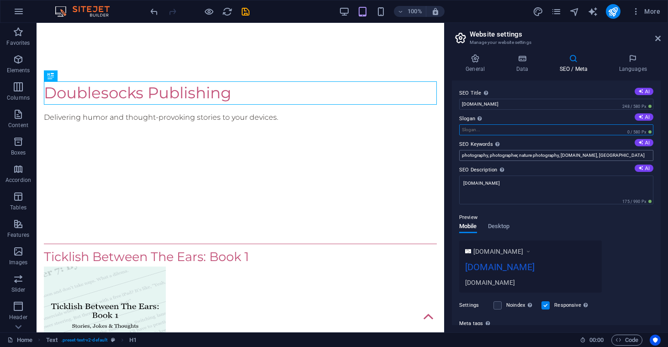 The width and height of the screenshot is (668, 347). What do you see at coordinates (644, 168) in the screenshot?
I see `button: SEO Description` at bounding box center [644, 168].